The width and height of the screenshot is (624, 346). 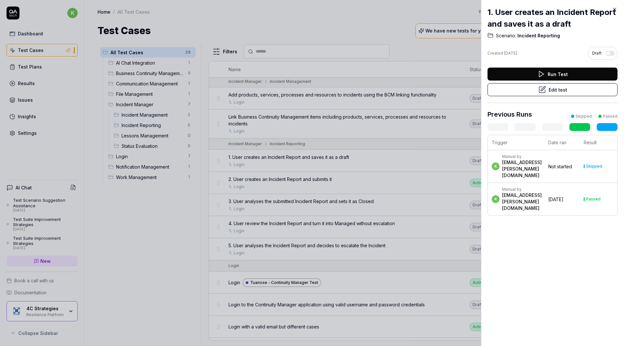 What do you see at coordinates (537, 36) in the screenshot?
I see `span: Incident Reporting` at bounding box center [537, 36].